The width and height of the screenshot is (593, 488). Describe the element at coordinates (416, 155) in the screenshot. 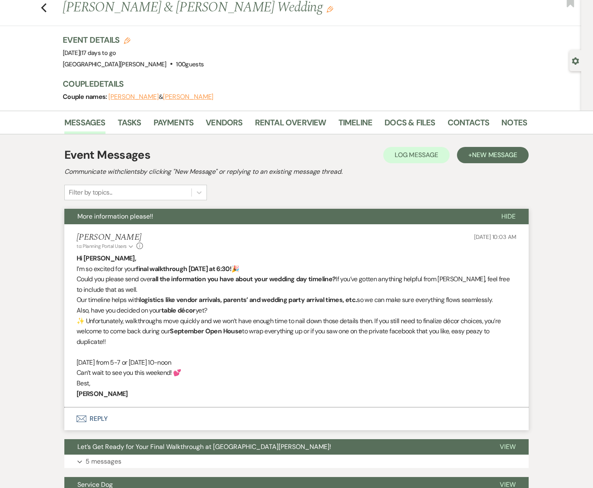

I see `span: Log Message` at that location.